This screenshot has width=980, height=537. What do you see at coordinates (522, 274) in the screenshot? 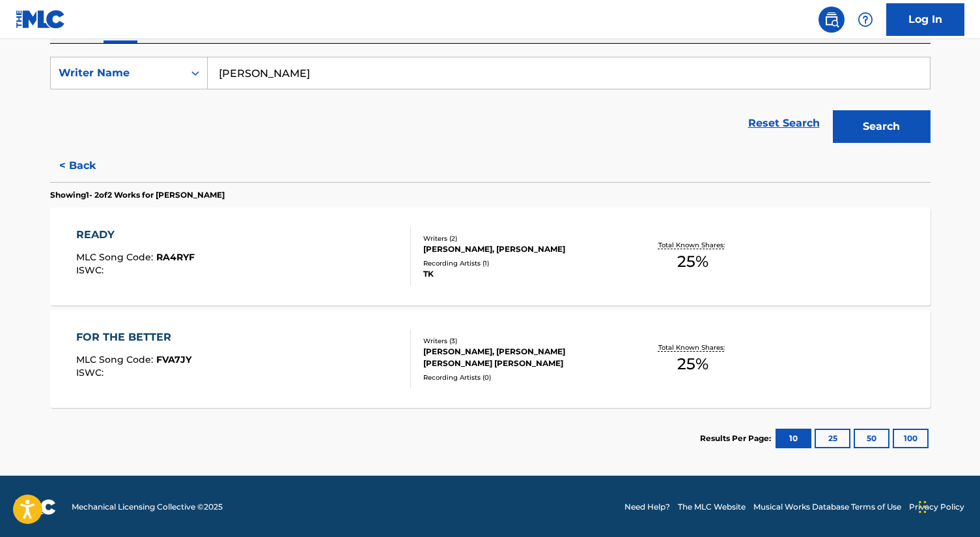
I see `div: TK` at bounding box center [522, 274].